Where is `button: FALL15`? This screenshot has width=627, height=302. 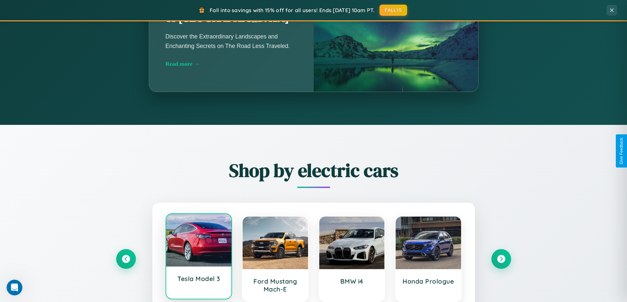 button: FALL15 is located at coordinates (393, 10).